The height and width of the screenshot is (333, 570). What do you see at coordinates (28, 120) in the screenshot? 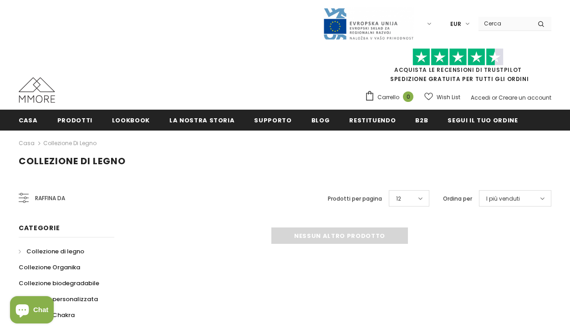
I see `span: Casa` at bounding box center [28, 120].